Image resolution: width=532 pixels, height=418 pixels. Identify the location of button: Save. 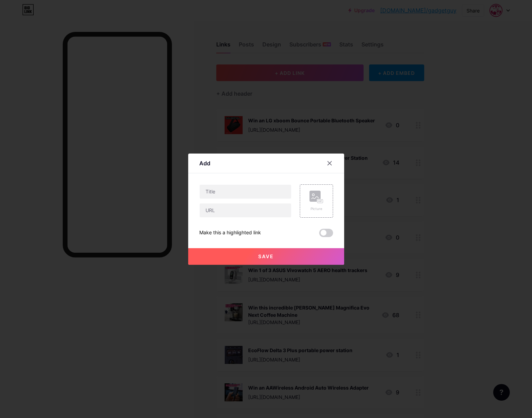
(266, 256).